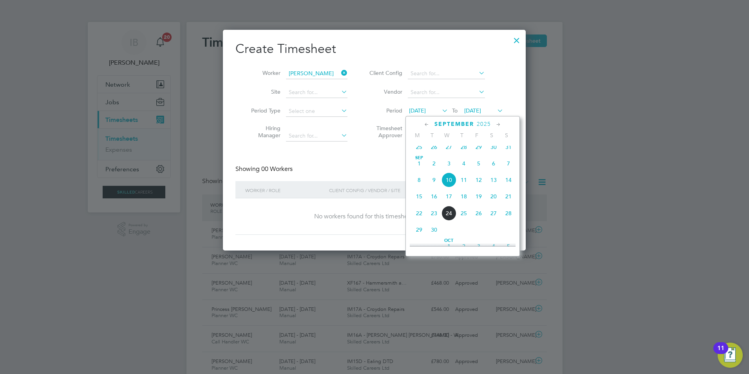 The width and height of the screenshot is (749, 374). Describe the element at coordinates (263, 132) in the screenshot. I see `label: Hiring Manager` at that location.